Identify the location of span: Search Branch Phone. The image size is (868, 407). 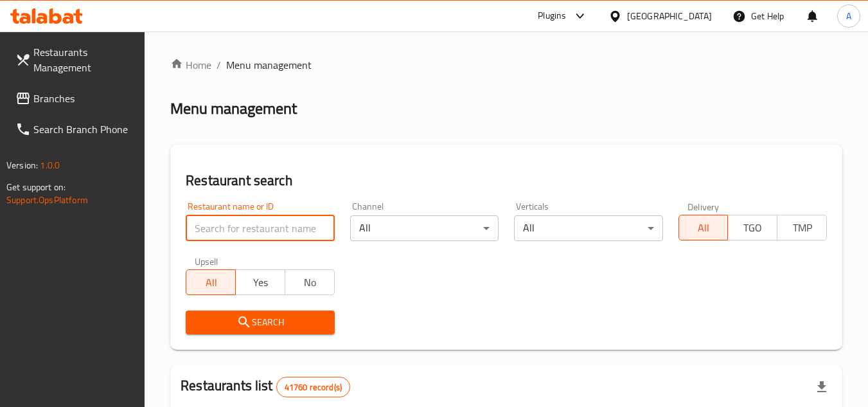
(84, 129).